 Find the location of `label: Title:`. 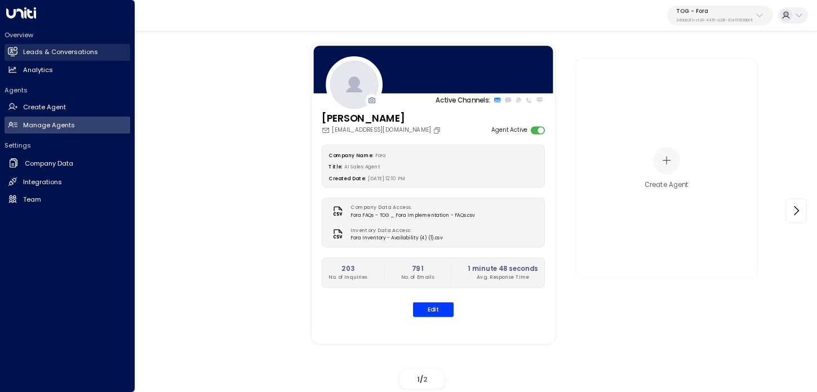

label: Title: is located at coordinates (334, 167).